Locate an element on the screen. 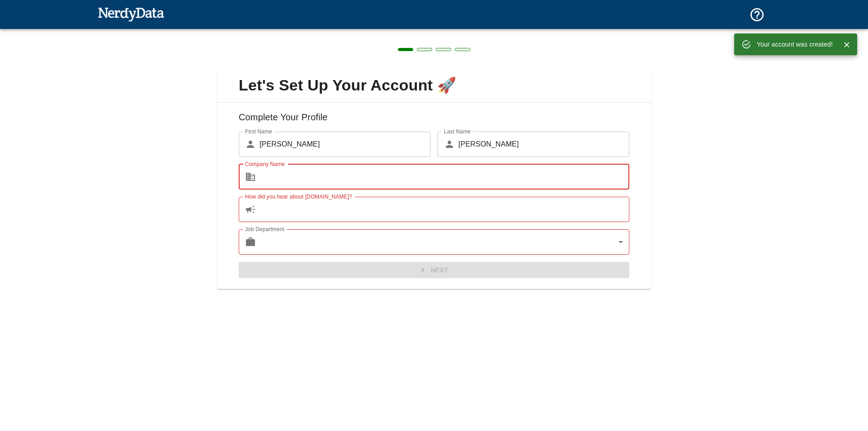 The image size is (868, 431). h6: Complete Your Profile is located at coordinates (434, 121).